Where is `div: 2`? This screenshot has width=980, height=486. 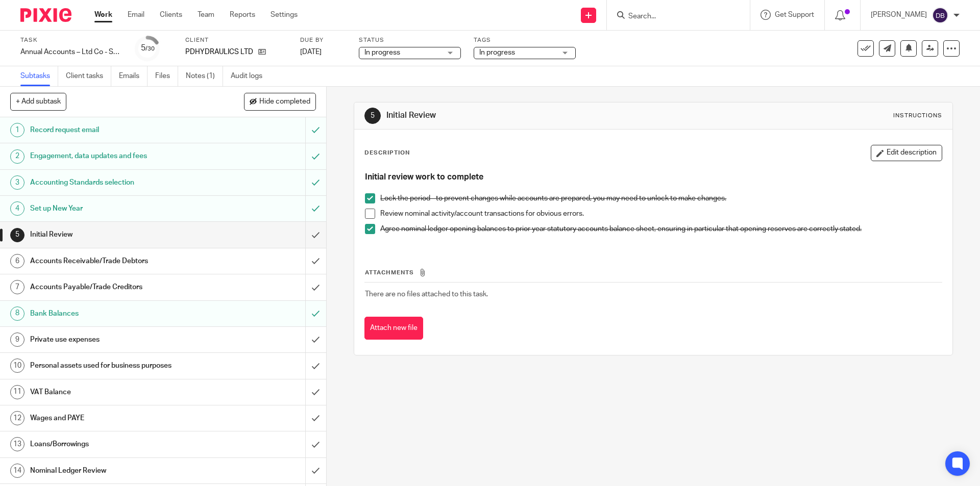 div: 2 is located at coordinates (18, 157).